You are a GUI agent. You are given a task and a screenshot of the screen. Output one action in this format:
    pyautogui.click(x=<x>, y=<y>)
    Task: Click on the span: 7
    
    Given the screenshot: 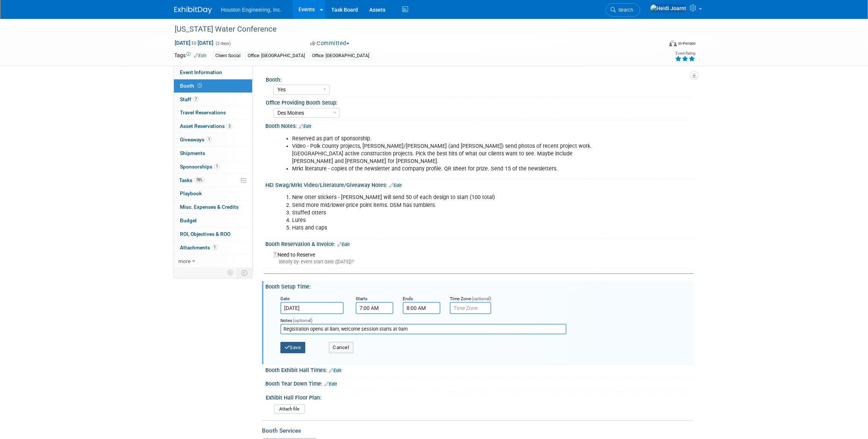 What is the action you would take?
    pyautogui.click(x=196, y=99)
    